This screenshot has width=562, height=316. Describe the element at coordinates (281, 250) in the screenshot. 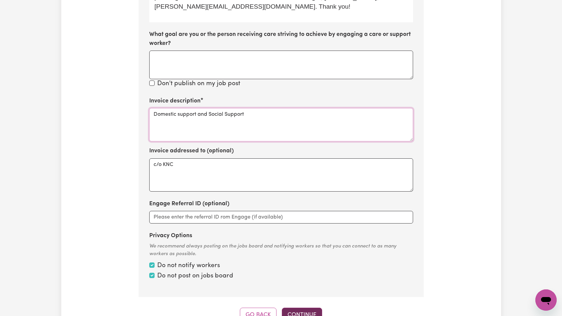

I see `div: We recommend always posting on the jobs board and notifying workers so that you can connect to as...` at that location.